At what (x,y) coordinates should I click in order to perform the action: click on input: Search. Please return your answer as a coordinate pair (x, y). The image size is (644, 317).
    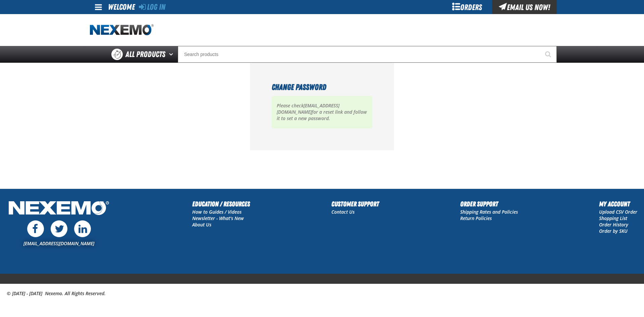
    Looking at the image, I should click on (367, 54).